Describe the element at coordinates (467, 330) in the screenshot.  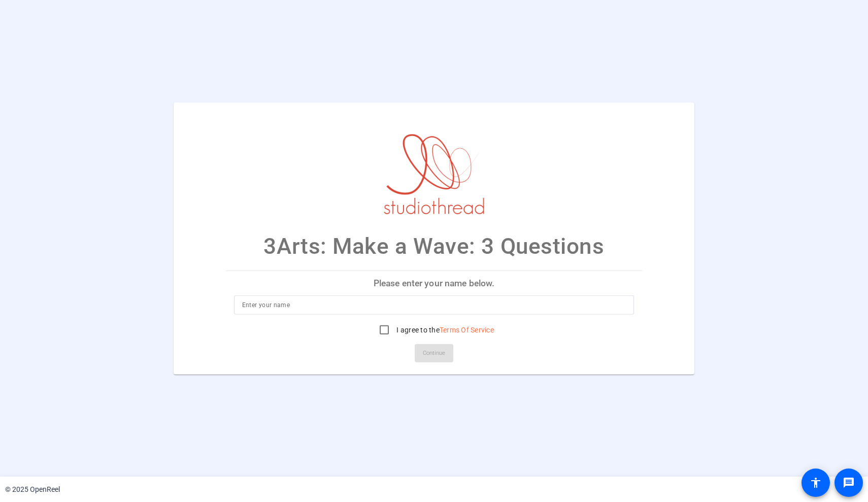
I see `a: Terms Of Service` at that location.